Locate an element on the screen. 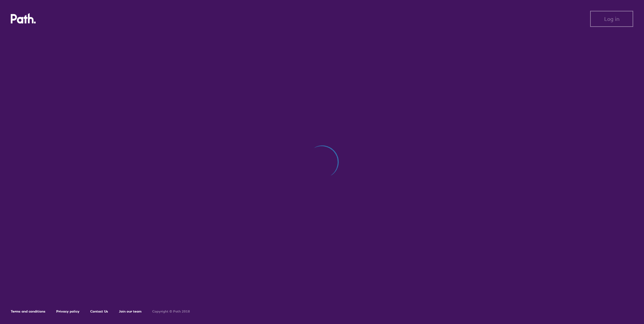 This screenshot has height=324, width=644. a: Terms and conditions is located at coordinates (28, 312).